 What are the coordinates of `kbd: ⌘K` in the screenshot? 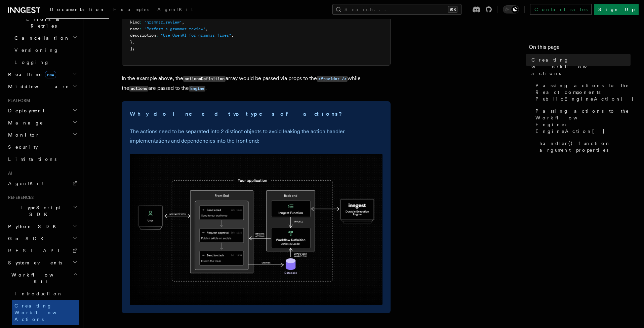 It's located at (453, 9).